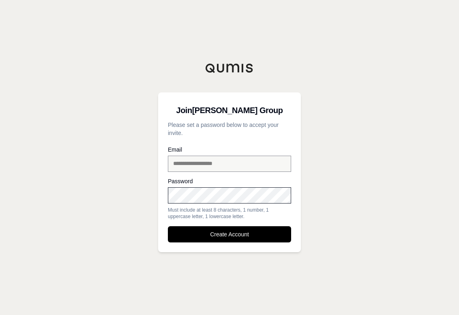 Image resolution: width=459 pixels, height=315 pixels. What do you see at coordinates (230, 68) in the screenshot?
I see `img: Qumis` at bounding box center [230, 68].